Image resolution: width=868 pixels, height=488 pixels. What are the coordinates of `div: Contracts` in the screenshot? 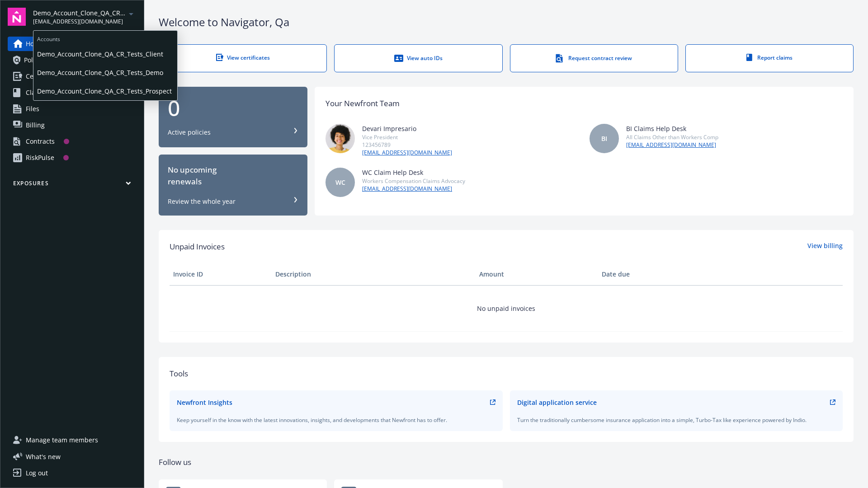 It's located at (40, 142).